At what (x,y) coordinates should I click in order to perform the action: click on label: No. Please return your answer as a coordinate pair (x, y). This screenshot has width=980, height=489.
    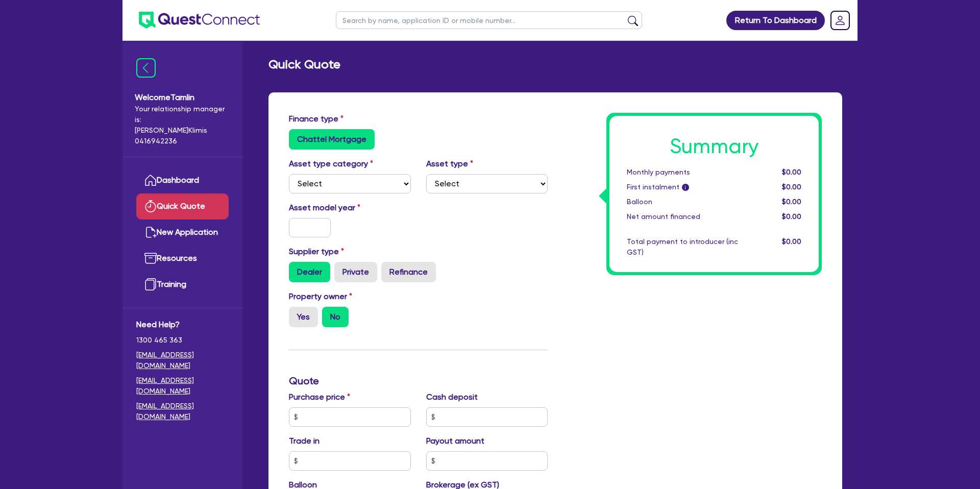
    Looking at the image, I should click on (335, 317).